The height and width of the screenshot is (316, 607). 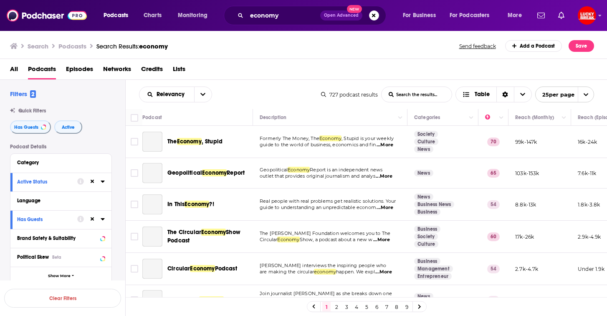 I want to click on span: 2, so click(x=33, y=94).